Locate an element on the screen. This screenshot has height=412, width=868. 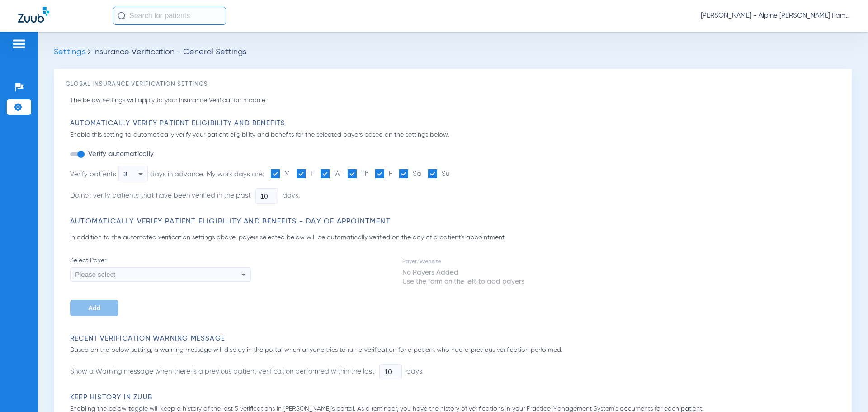
img: Search Icon is located at coordinates (122, 16).